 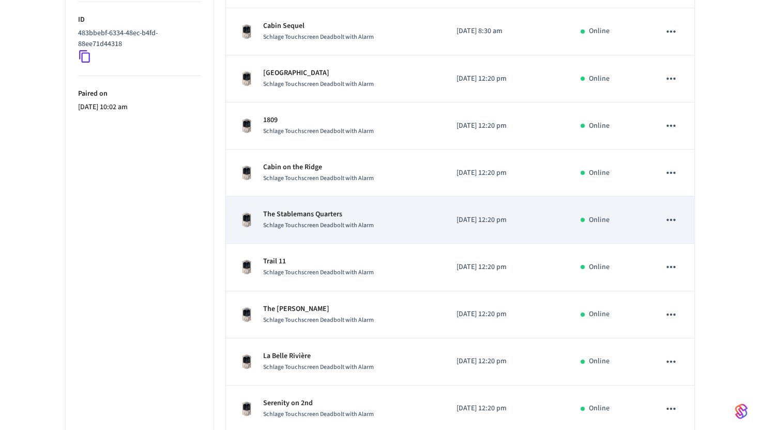 What do you see at coordinates (741, 411) in the screenshot?
I see `img: SeamLogoGradient.69752ec5.svg` at bounding box center [741, 411].